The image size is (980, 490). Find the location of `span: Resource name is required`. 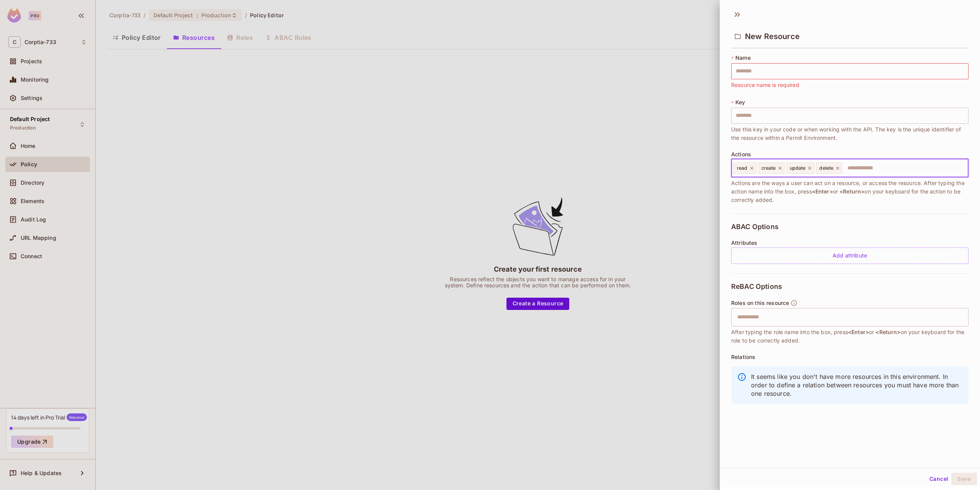

span: Resource name is required is located at coordinates (765, 84).